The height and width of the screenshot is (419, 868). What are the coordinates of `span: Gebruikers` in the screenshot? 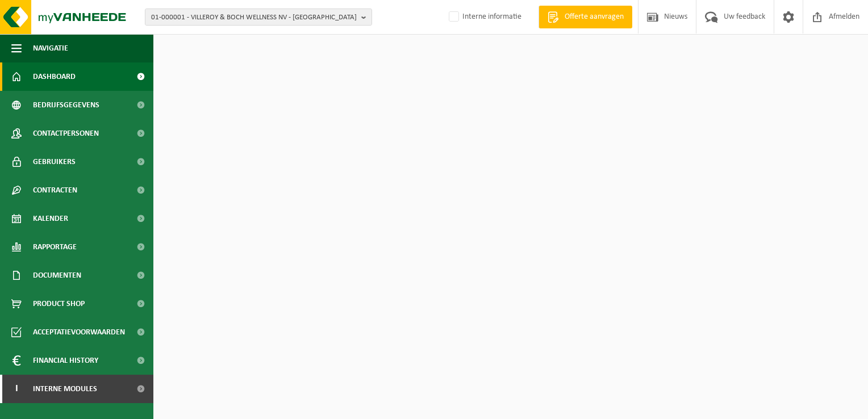 It's located at (54, 161).